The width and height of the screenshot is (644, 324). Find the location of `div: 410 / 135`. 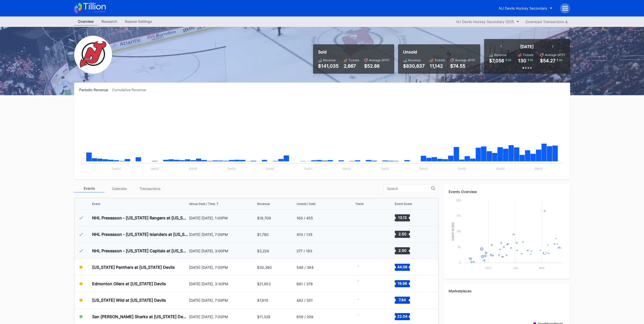

div: 410 / 135 is located at coordinates (305, 235).